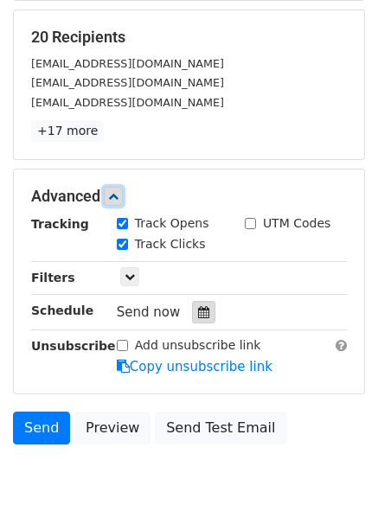  I want to click on a: Send Test Email, so click(221, 428).